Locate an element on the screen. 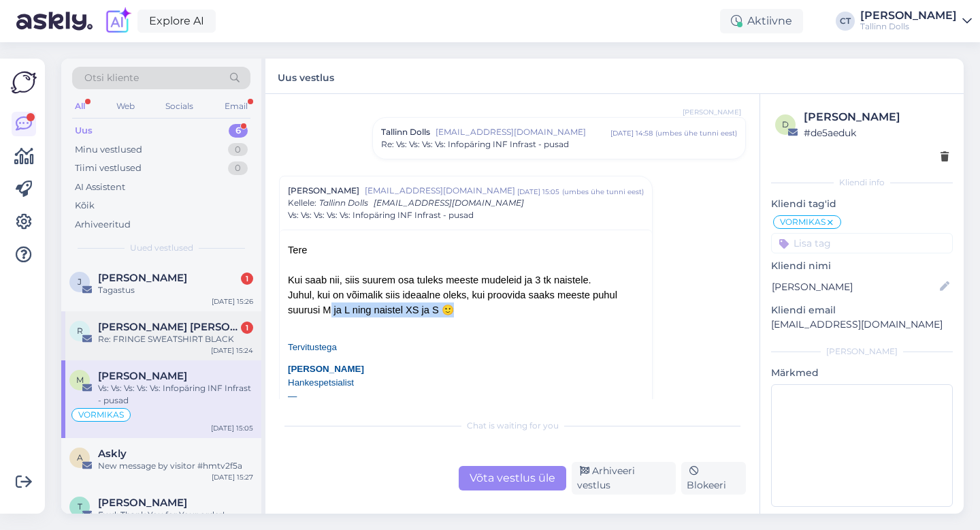 The width and height of the screenshot is (980, 530). div: Minu vestlused is located at coordinates (108, 150).